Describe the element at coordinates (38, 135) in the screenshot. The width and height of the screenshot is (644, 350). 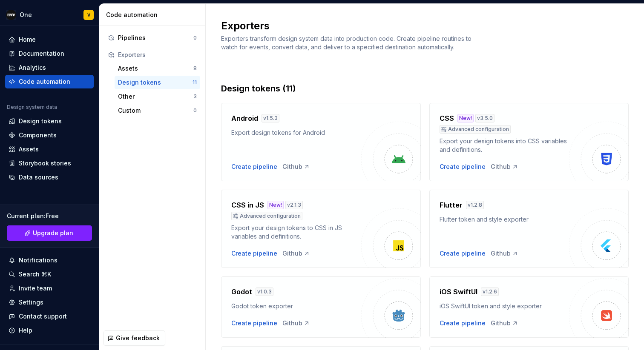
I see `div: Components` at that location.